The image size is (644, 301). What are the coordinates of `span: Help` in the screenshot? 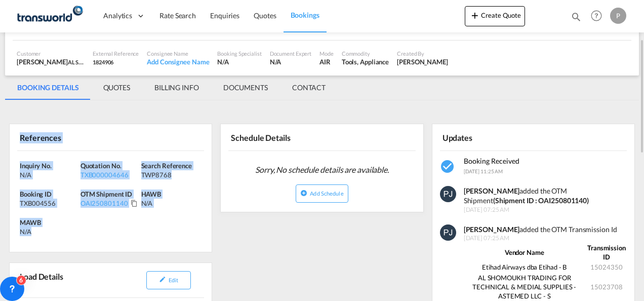 It's located at (597, 16).